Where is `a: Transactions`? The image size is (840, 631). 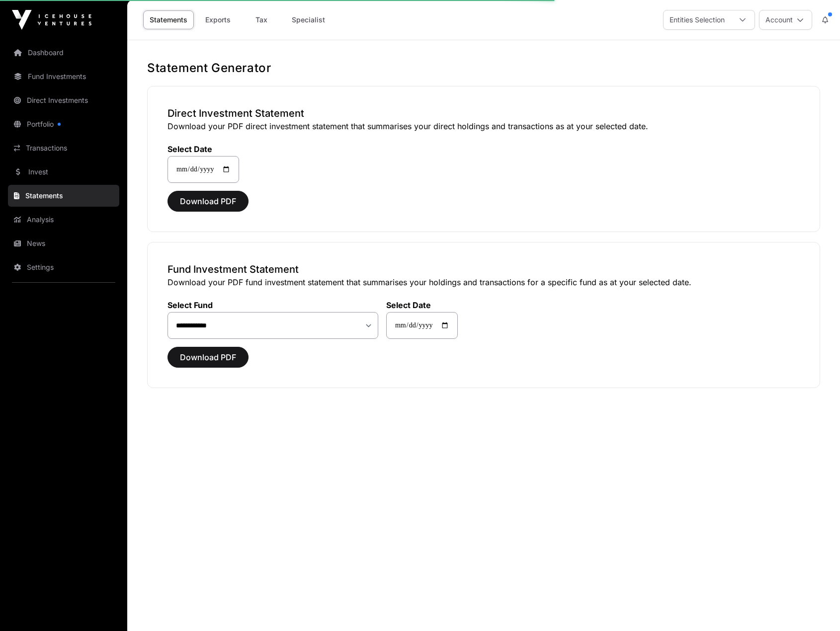
a: Transactions is located at coordinates (64, 148).